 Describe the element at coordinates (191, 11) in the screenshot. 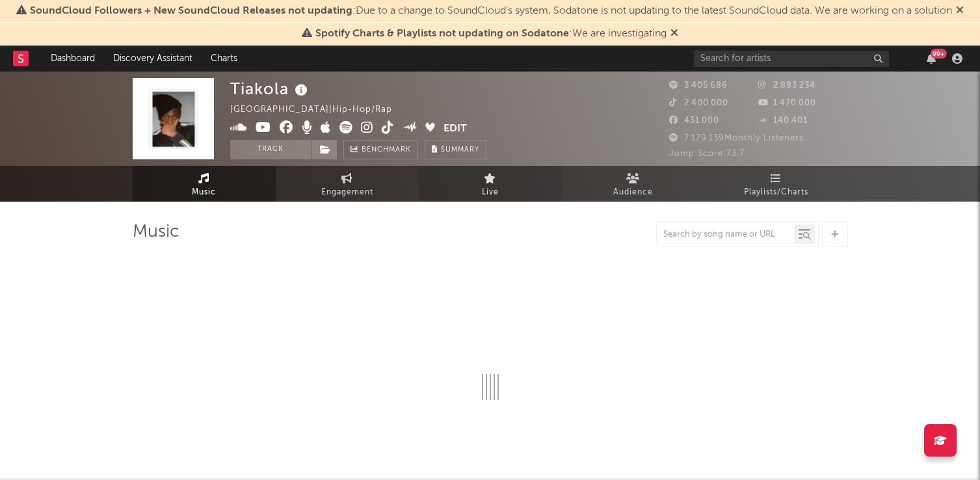

I see `span: SoundCloud Followers + New SoundCloud Releases not updating` at that location.